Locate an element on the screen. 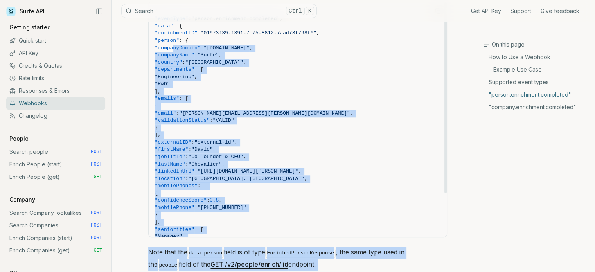  span: "country" is located at coordinates (169, 62).